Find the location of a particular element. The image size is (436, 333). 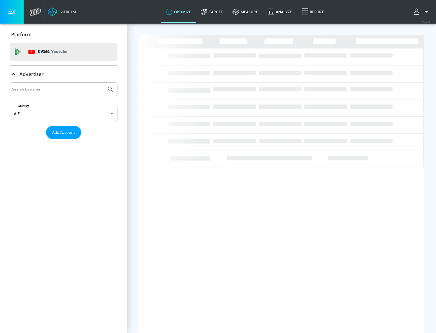

div: A-Z is located at coordinates (64, 114).